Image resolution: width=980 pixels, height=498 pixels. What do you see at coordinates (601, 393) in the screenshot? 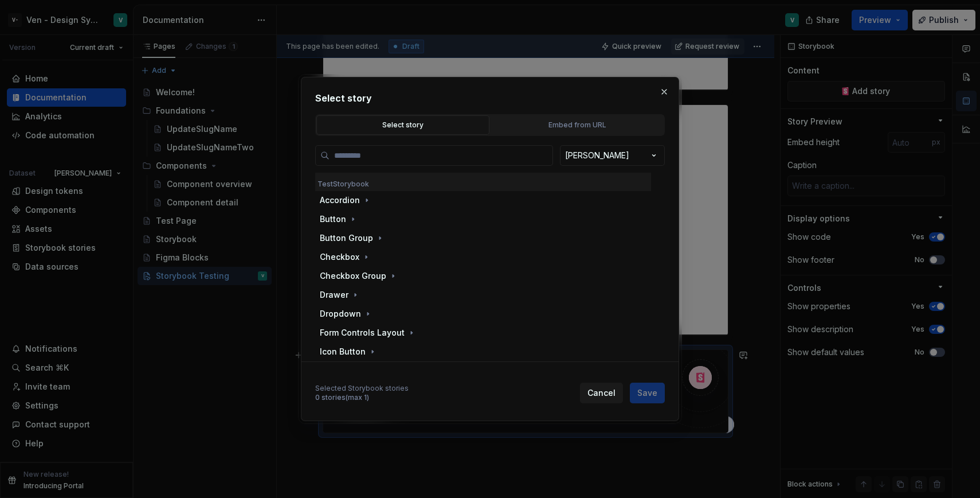
I see `span: Cancel` at bounding box center [601, 393].